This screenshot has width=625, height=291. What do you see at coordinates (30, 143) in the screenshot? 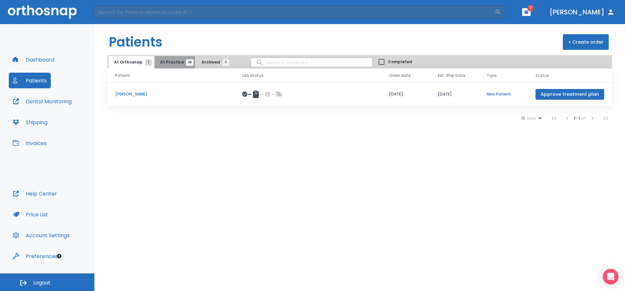
I see `a: Invoices` at bounding box center [30, 143].